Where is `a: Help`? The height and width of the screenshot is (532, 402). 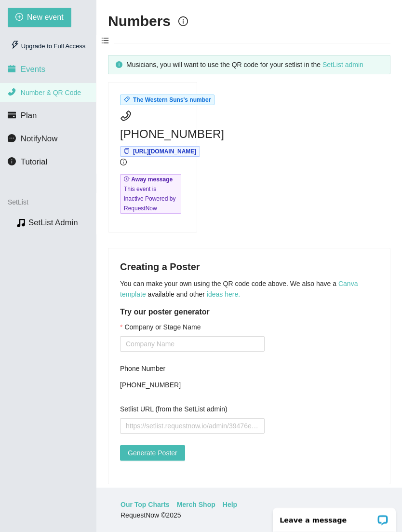 a: Help is located at coordinates (230, 505).